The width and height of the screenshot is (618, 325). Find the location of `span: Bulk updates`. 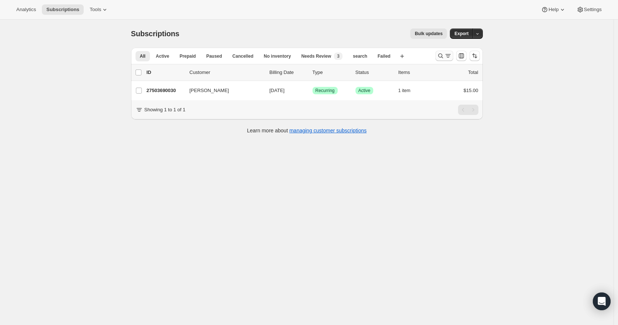

span: Bulk updates is located at coordinates (428, 34).